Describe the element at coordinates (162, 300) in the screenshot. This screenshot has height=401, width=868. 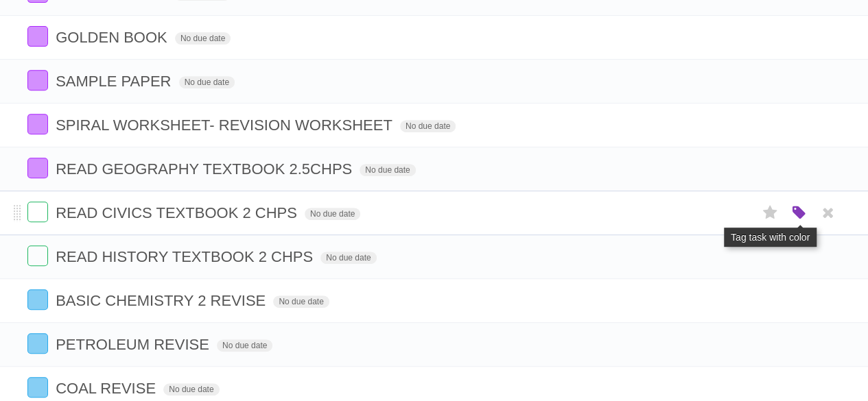
I see `span: BASIC CHEMISTRY 2 REVISE` at that location.